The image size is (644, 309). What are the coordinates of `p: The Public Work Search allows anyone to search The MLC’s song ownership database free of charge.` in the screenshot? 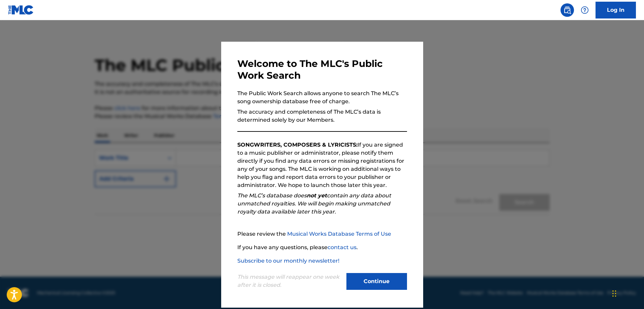 It's located at (322, 98).